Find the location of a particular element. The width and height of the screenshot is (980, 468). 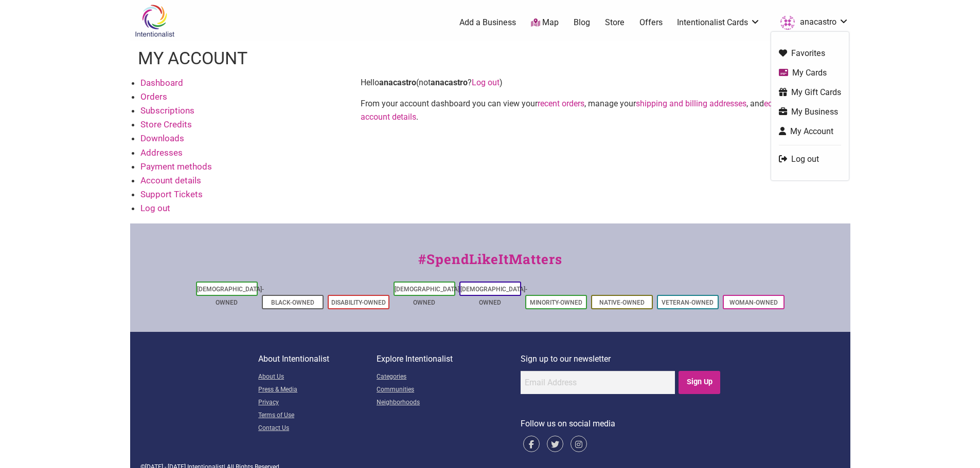

a: My Business is located at coordinates (809, 112).